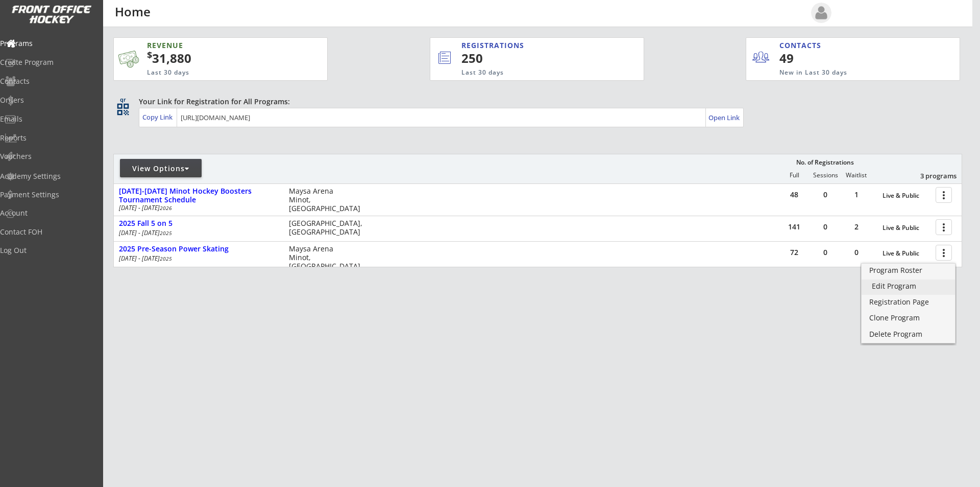  Describe the element at coordinates (122, 99) in the screenshot. I see `div: qr` at that location.